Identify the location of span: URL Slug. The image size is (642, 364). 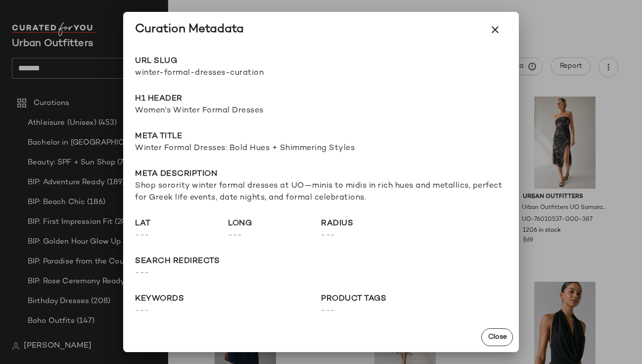
(228, 62).